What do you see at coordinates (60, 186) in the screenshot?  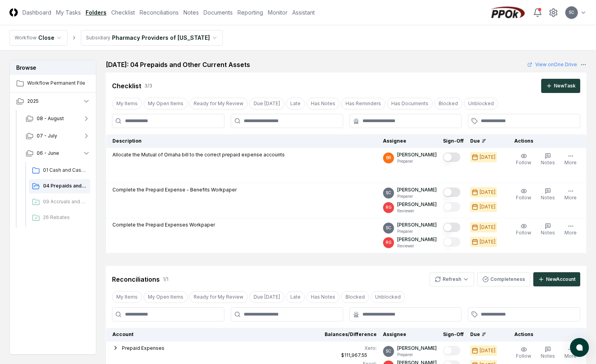 I see `a: 04 Prepaids and Other Current Assets` at bounding box center [60, 186].